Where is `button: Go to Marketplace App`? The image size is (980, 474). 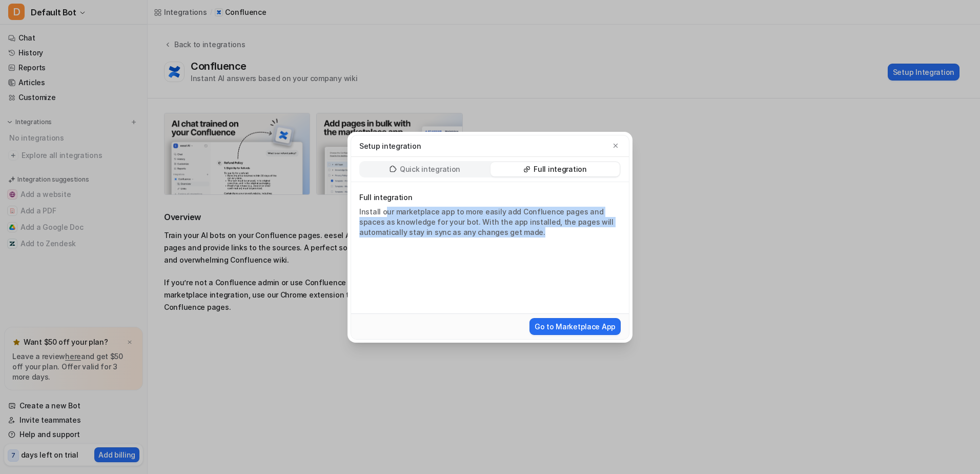
button: Go to Marketplace App is located at coordinates (575, 326).